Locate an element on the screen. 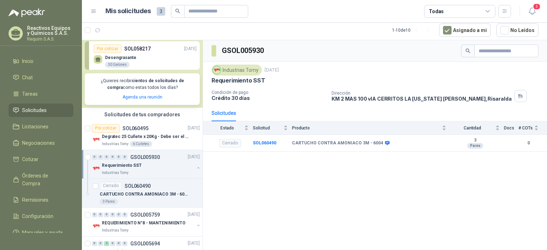  h3: GSOL005930 is located at coordinates (243, 51).